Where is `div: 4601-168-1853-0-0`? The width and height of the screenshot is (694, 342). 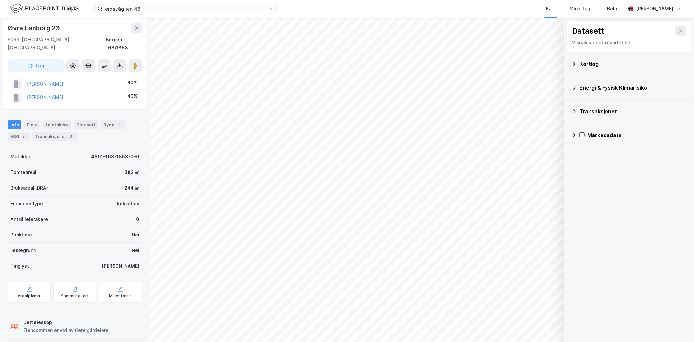 div: 4601-168-1853-0-0 is located at coordinates (115, 156).